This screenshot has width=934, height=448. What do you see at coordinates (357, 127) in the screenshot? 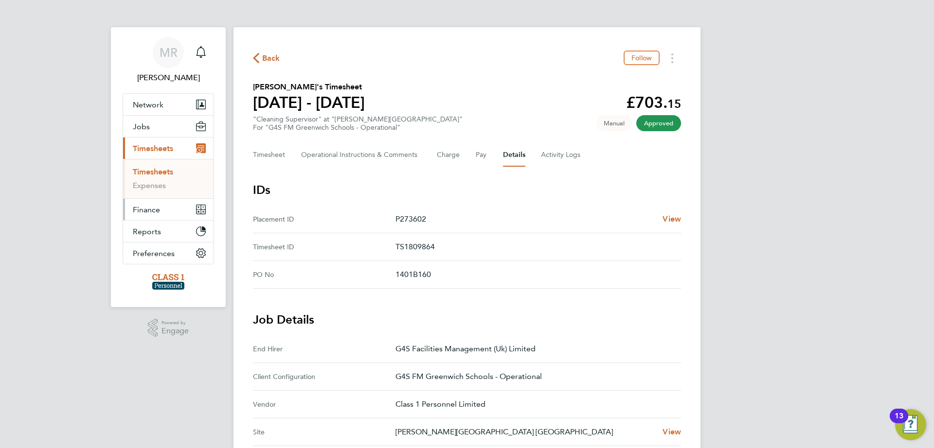
I see `div: For "G4S FM Greenwich Schools - Operational"` at bounding box center [357, 127].